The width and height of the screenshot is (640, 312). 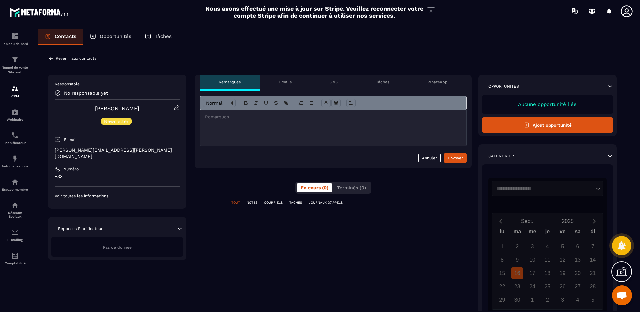 What do you see at coordinates (15, 70) in the screenshot?
I see `p: Tunnel de vente Site web` at bounding box center [15, 70].